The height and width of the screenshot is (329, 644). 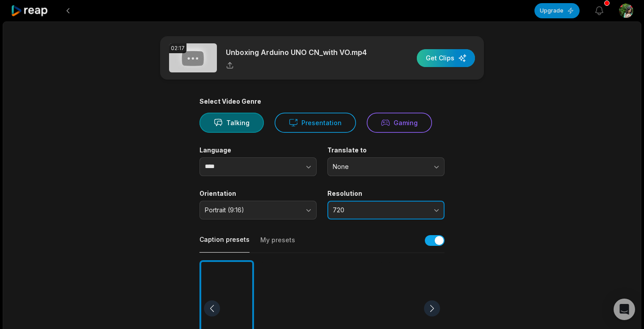 What do you see at coordinates (399, 123) in the screenshot?
I see `button: Gaming` at bounding box center [399, 123].